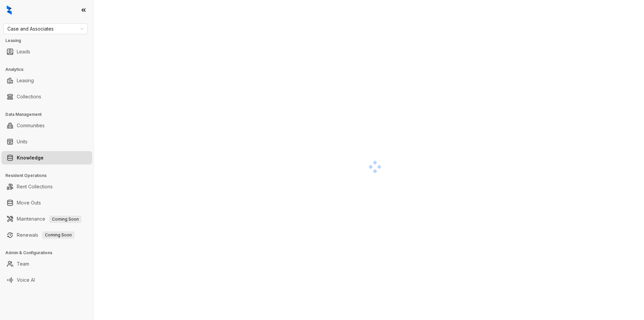 Image resolution: width=644 pixels, height=320 pixels. Describe the element at coordinates (47, 142) in the screenshot. I see `li: Units` at that location.